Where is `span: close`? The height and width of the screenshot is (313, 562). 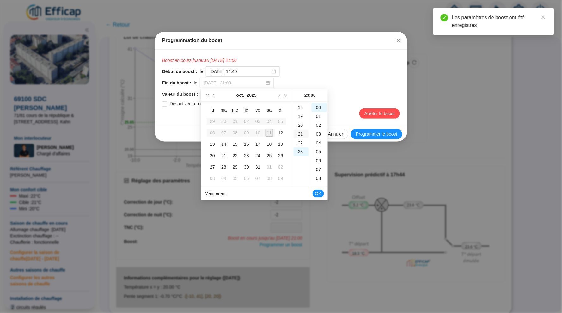 span: close is located at coordinates (399, 40).